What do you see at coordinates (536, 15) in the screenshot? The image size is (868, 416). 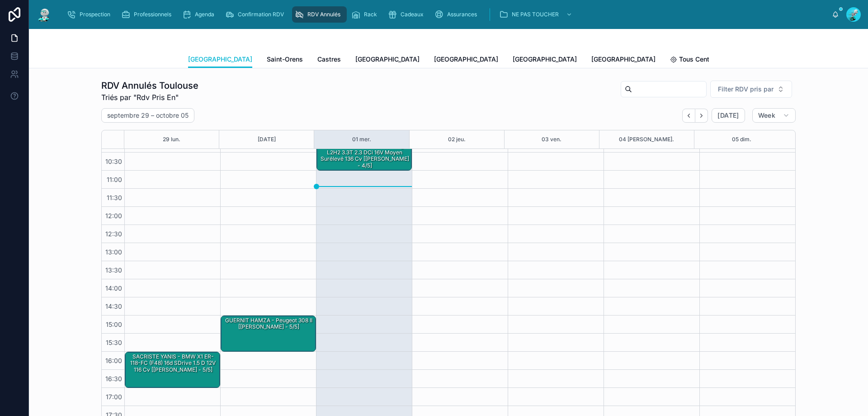 I see `a: NE PAS TOUCHER` at bounding box center [536, 15].